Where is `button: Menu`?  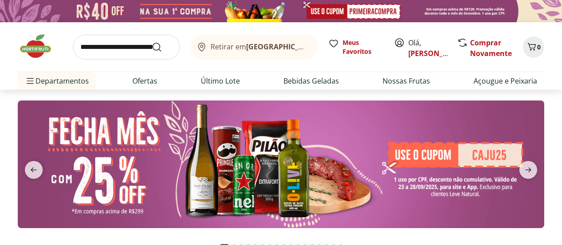 button: Menu is located at coordinates (30, 81).